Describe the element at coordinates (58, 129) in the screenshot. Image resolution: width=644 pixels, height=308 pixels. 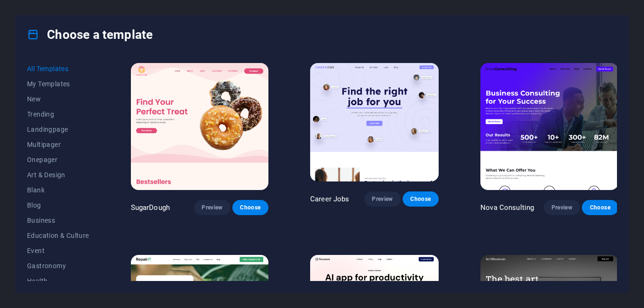
I see `button: Landingpage` at that location.